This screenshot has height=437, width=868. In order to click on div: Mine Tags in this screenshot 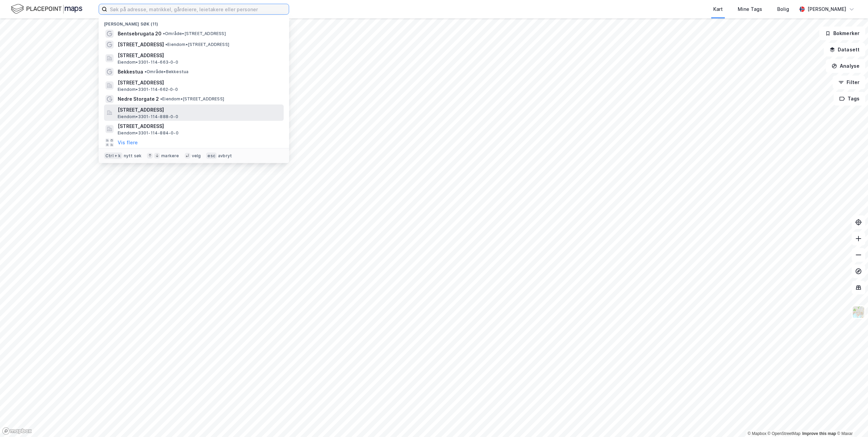, I will do `click(750, 9)`.